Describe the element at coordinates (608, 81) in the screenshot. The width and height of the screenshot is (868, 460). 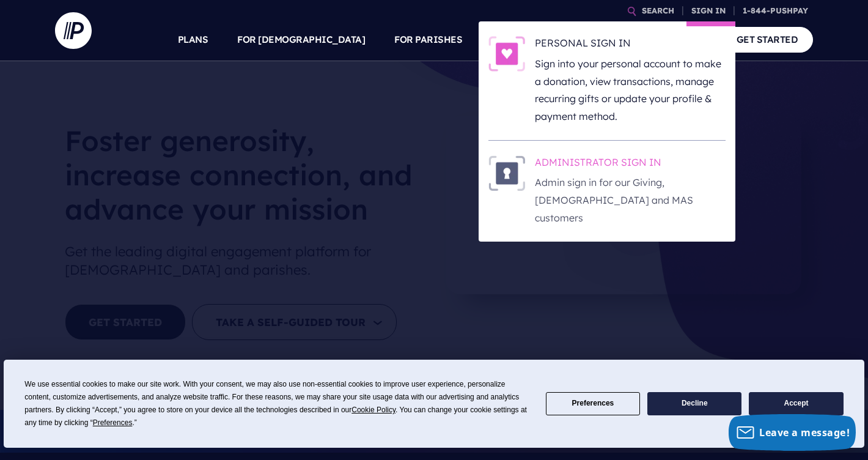
I see `a: PERSONAL SIGN IN - Illustration PERSONAL SIGN IN Sign into your personal account to make a donati...` at that location.